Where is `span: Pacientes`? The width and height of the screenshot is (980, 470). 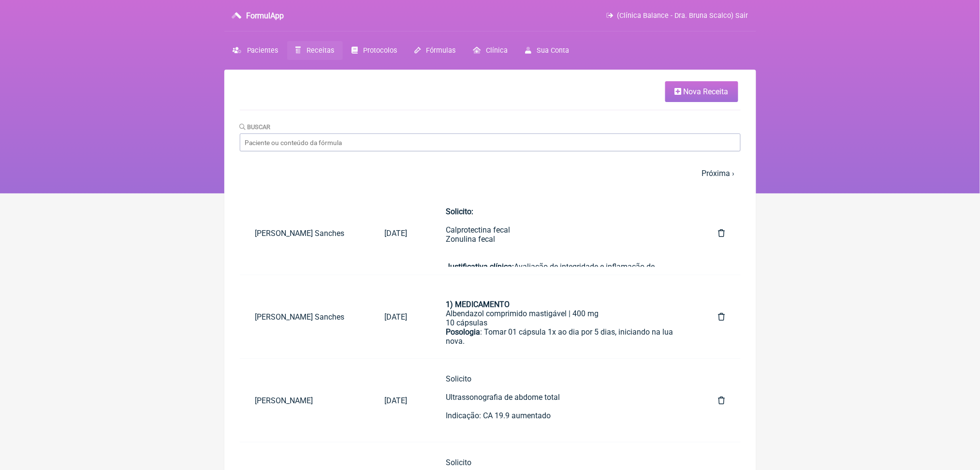 span: Pacientes is located at coordinates (262, 51).